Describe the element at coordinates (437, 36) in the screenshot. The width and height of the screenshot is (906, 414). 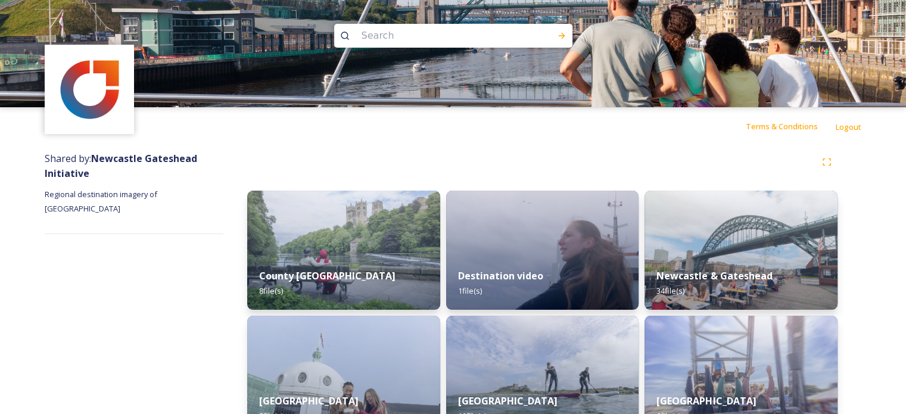
I see `input: Search` at that location.